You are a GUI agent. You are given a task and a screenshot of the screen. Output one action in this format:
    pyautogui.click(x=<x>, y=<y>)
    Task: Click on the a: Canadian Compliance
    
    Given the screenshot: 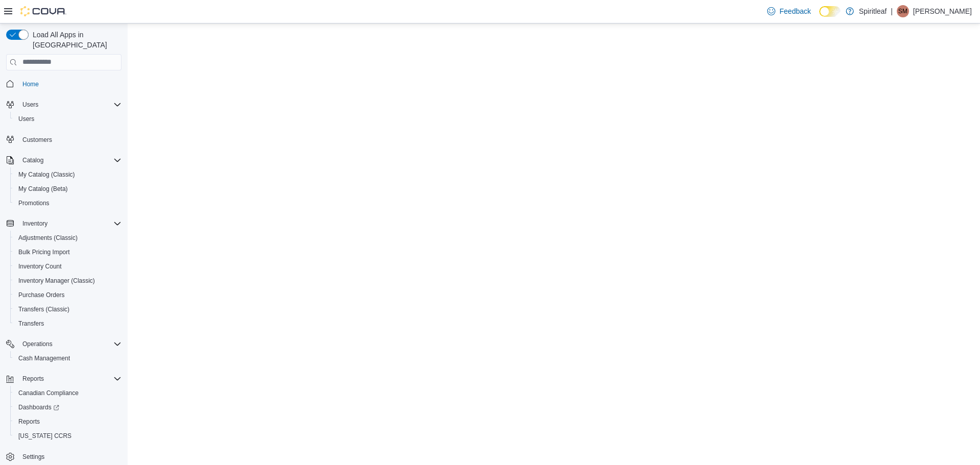 What is the action you would take?
    pyautogui.click(x=48, y=393)
    